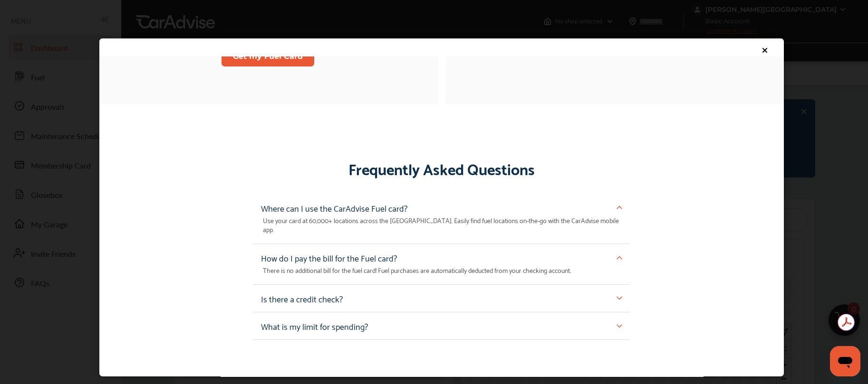 The image size is (868, 384). What do you see at coordinates (441, 168) in the screenshot?
I see `p: Frequently Asked Questions` at bounding box center [441, 168].